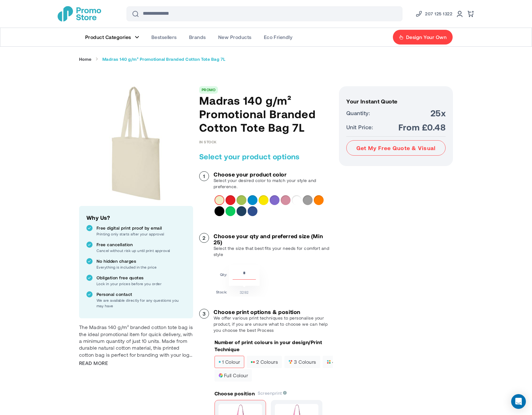 This screenshot has height=415, width=532. I want to click on p: No hidden charges, so click(141, 261).